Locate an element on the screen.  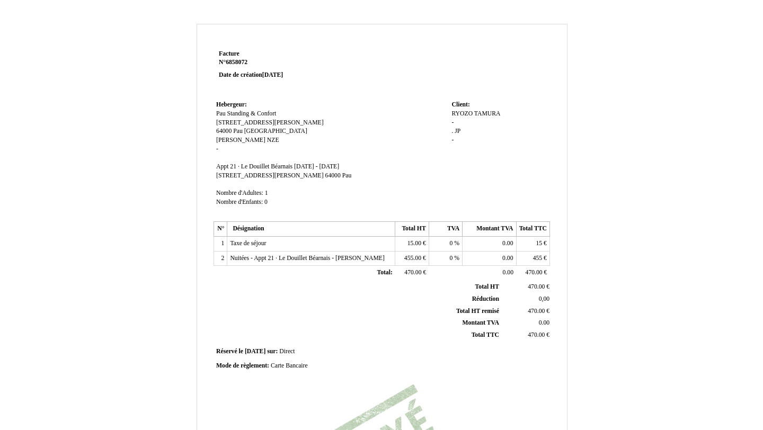
span: 1 is located at coordinates (266, 193).